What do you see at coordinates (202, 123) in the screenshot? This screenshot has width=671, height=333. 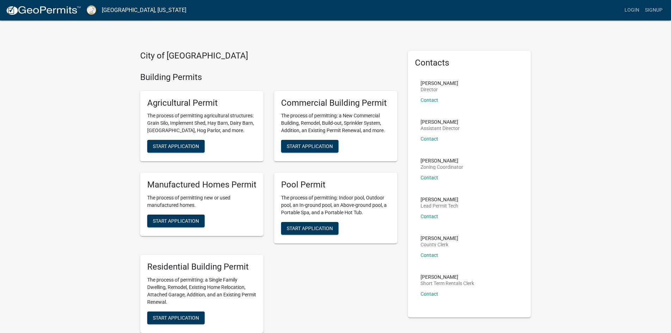 I see `p: The process of permitting agricultural structures: Grain Silo, Implement Shed, Hay Barn, Dairy Ba...` at bounding box center [202, 123].